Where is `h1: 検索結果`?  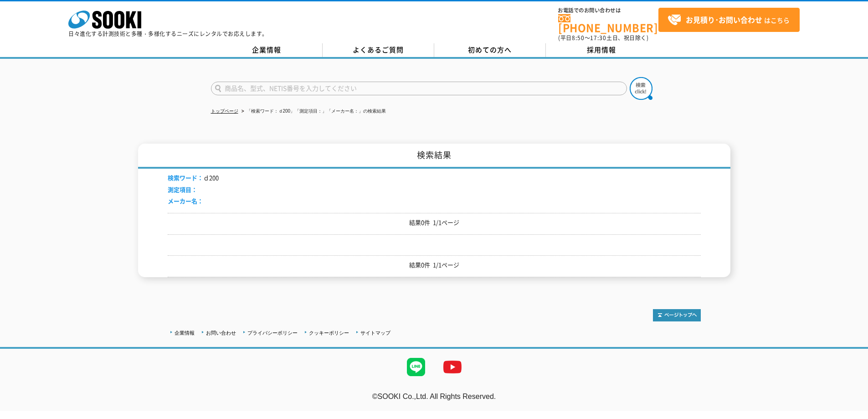 h1: 検索結果 is located at coordinates (434, 156).